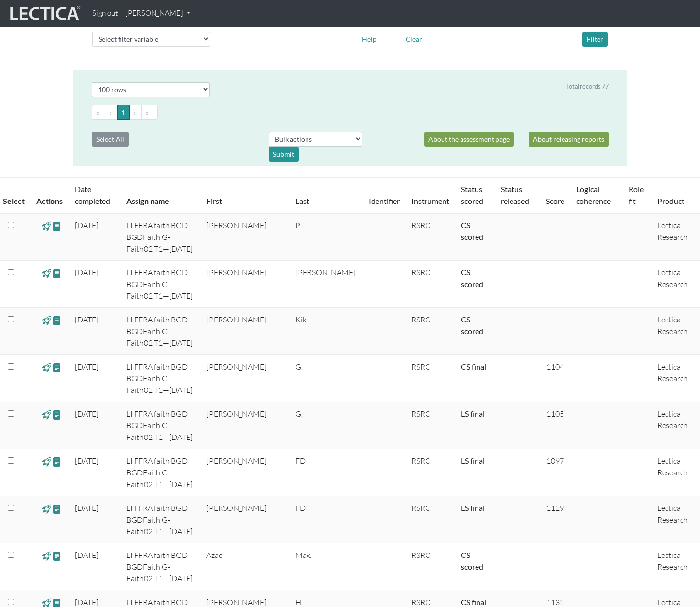 The image size is (700, 607). Describe the element at coordinates (284, 154) in the screenshot. I see `div: Submit` at that location.